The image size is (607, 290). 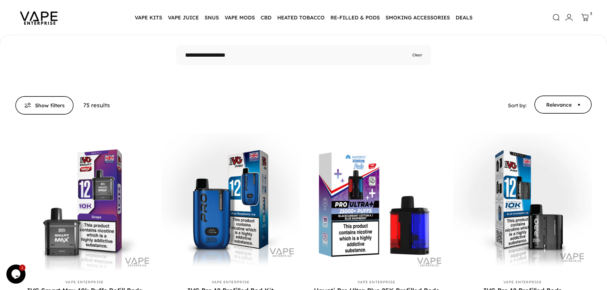 What do you see at coordinates (325, 29) in the screenshot?
I see `animate-element: results` at bounding box center [325, 29].